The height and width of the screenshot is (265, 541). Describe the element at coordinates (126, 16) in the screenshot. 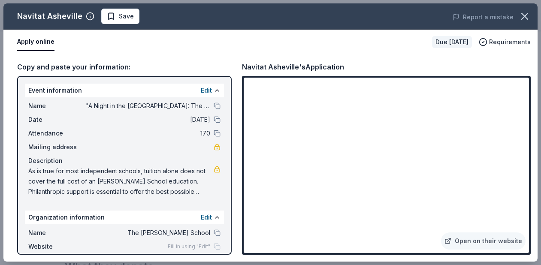

I see `span: Save` at that location.